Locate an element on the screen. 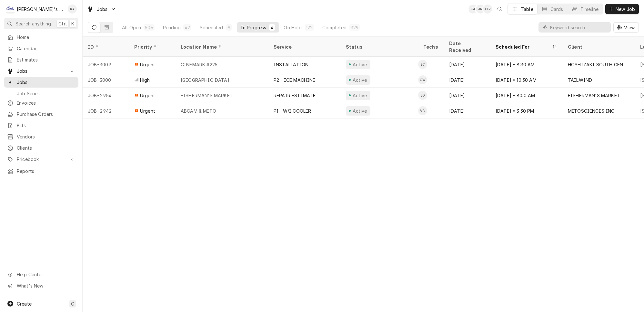 This screenshot has width=644, height=312. div: ABCAM & MITO is located at coordinates (198, 111).